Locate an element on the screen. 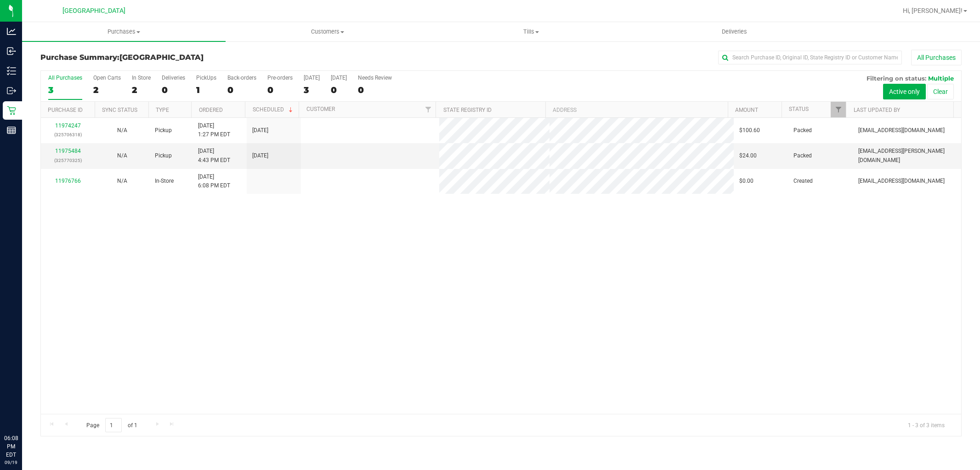  button: All Purchases is located at coordinates (936, 58).